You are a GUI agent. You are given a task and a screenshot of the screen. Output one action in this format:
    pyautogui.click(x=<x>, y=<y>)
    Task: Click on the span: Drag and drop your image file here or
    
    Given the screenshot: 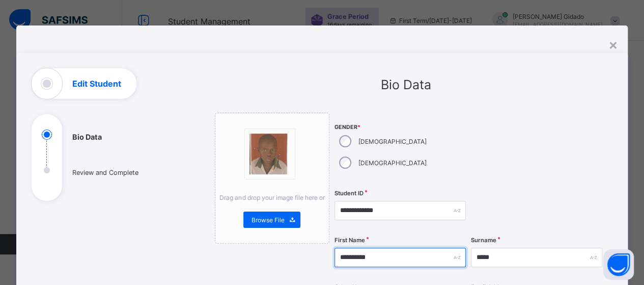 What is the action you would take?
    pyautogui.click(x=272, y=197)
    